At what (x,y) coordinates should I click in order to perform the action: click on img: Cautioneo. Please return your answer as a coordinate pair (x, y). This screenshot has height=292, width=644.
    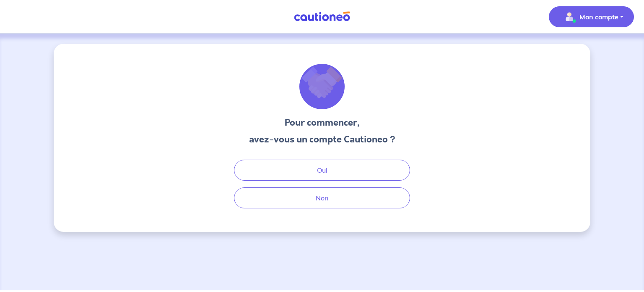
    Looking at the image, I should click on (322, 17).